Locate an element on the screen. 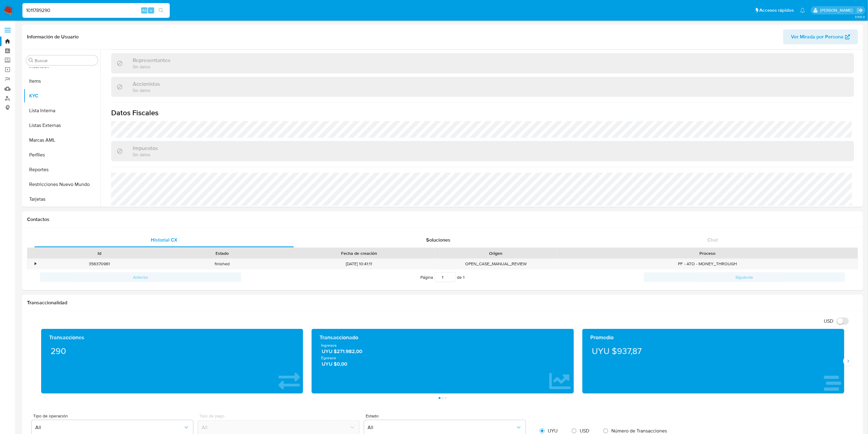 The image size is (868, 434). button: Ver Mirada por Persona is located at coordinates (821, 37).